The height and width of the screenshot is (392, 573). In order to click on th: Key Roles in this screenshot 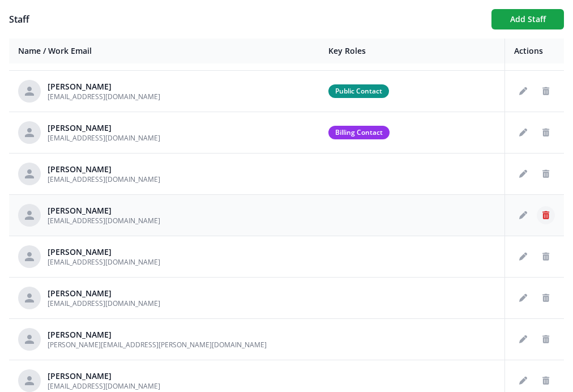, I will do `click(412, 51)`.